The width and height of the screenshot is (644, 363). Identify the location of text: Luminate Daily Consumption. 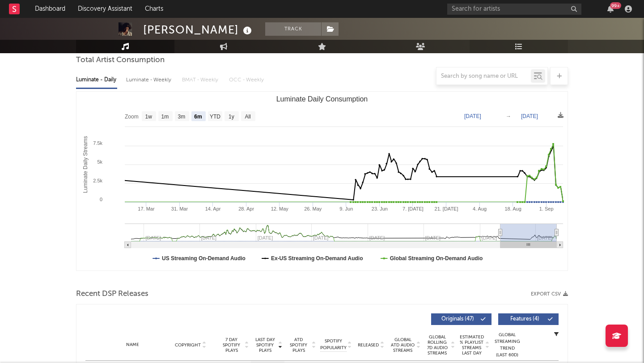
(322, 99).